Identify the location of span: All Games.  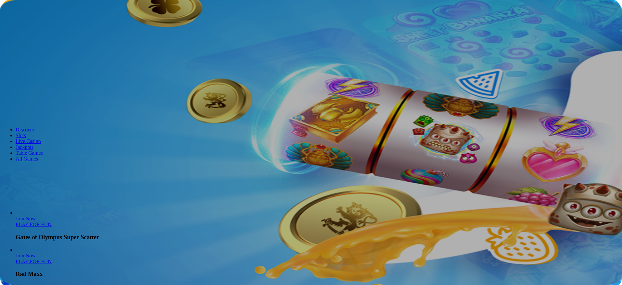
(27, 159).